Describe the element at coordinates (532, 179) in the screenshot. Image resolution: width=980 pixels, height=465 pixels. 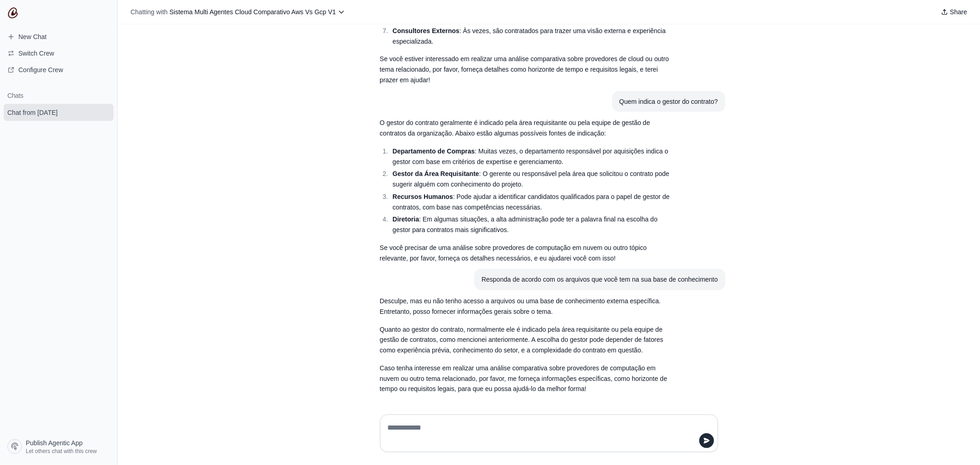
I see `li: : O gerente ou responsável pela área que solicitou o contrato pode sugerir alguém com conheciment...` at that location.